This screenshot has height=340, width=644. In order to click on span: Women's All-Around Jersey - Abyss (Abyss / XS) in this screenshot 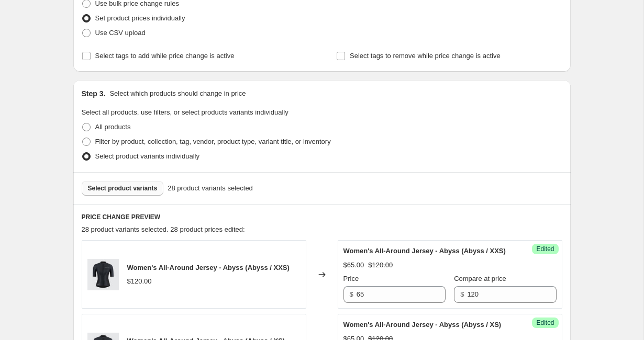, I will do `click(423, 325)`.